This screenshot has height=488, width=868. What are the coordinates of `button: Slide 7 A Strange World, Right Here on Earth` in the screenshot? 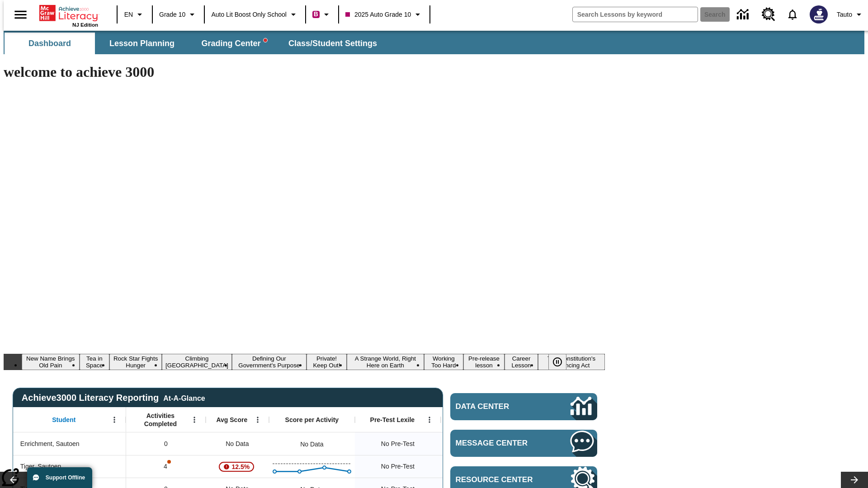 It's located at (385, 362).